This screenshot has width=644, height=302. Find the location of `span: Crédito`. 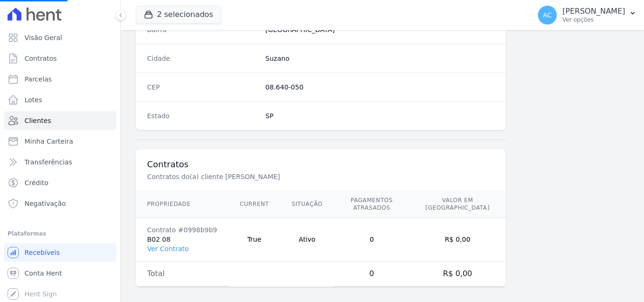

span: Crédito is located at coordinates (36, 183).